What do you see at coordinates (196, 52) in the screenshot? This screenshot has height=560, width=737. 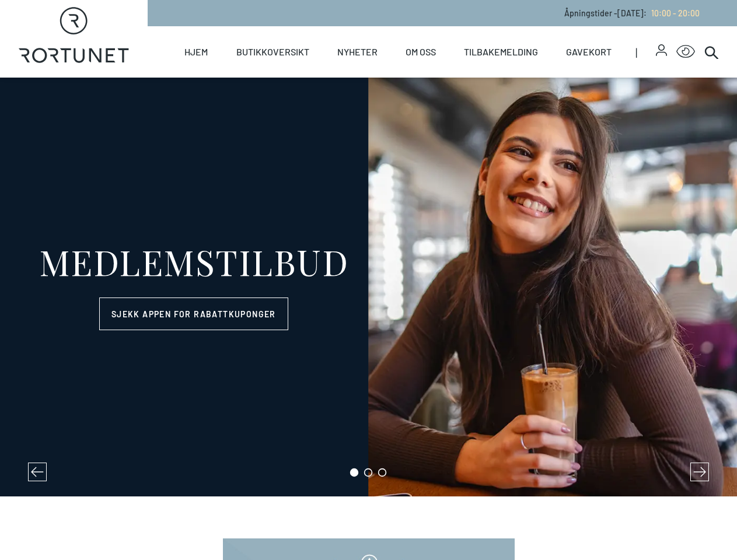 I see `a: Hjem` at bounding box center [196, 52].